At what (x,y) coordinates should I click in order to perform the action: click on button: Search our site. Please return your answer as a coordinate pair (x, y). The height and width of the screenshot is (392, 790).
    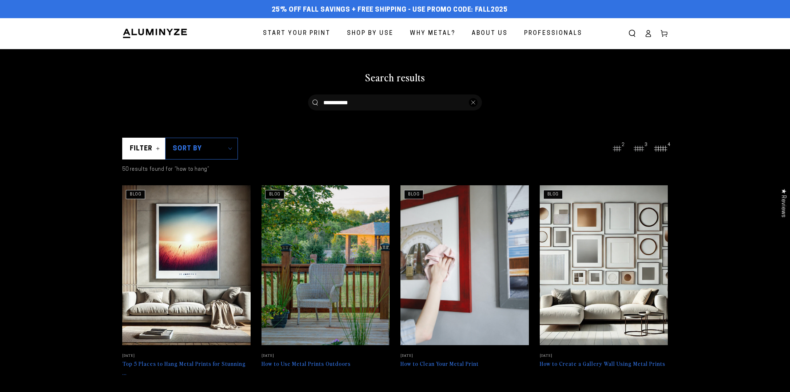
    Looking at the image, I should click on (315, 103).